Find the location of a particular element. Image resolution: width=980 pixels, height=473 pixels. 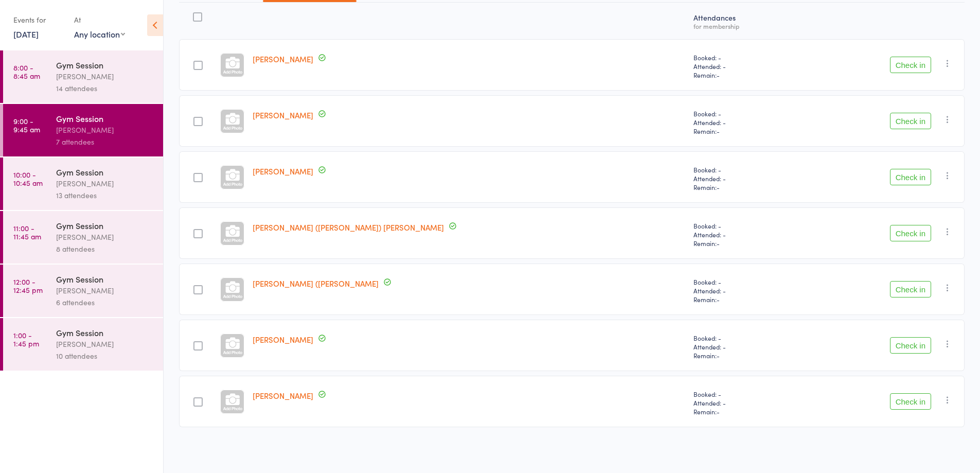

div: At is located at coordinates (99, 20).